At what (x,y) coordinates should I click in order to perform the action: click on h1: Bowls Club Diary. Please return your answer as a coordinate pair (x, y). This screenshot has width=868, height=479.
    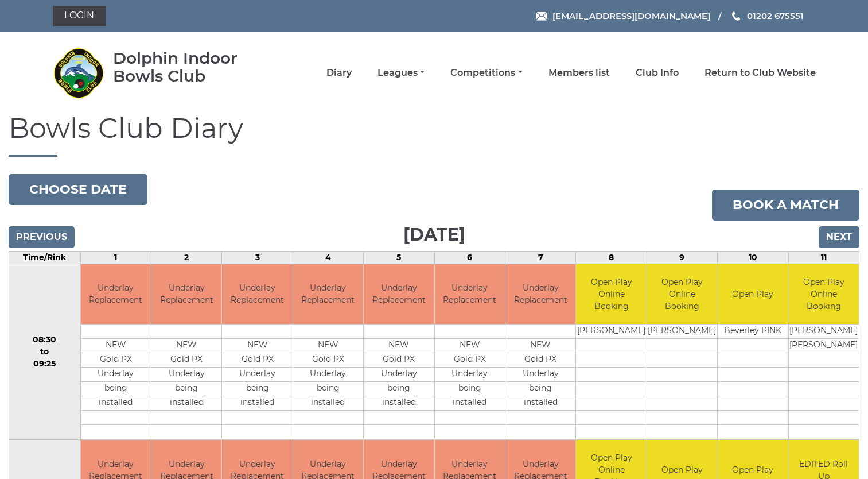
    Looking at the image, I should click on (434, 135).